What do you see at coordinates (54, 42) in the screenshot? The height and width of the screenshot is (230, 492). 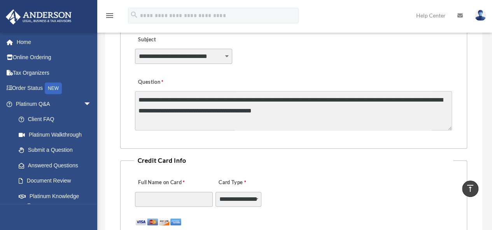 I see `a: Home` at bounding box center [54, 42].